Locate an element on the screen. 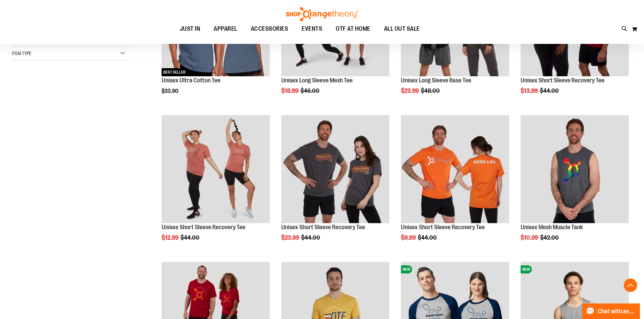 The image size is (644, 319). span: APPAREL is located at coordinates (226, 29).